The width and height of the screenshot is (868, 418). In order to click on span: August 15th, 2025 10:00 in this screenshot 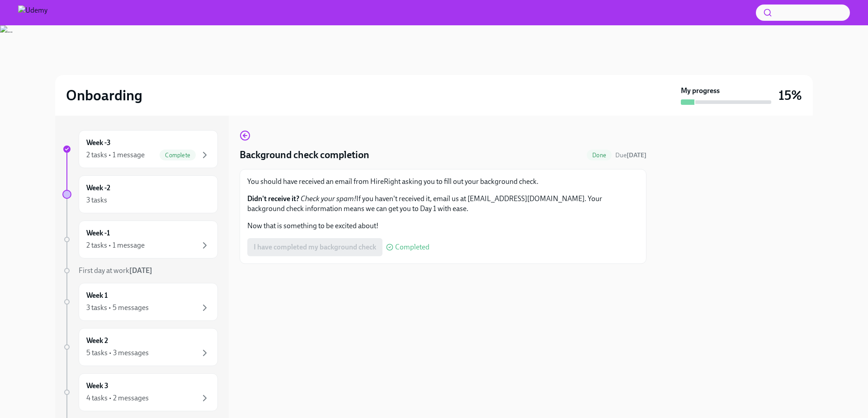, I will do `click(630, 155)`.